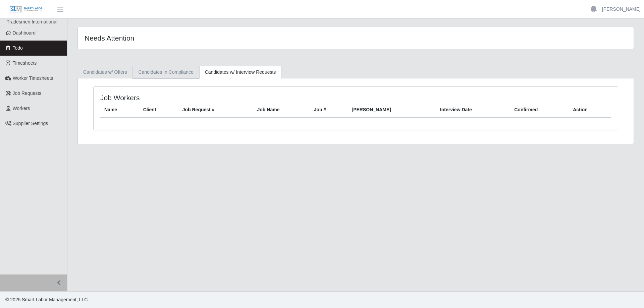 Image resolution: width=644 pixels, height=308 pixels. What do you see at coordinates (473, 110) in the screenshot?
I see `th: Interview Date` at bounding box center [473, 110].